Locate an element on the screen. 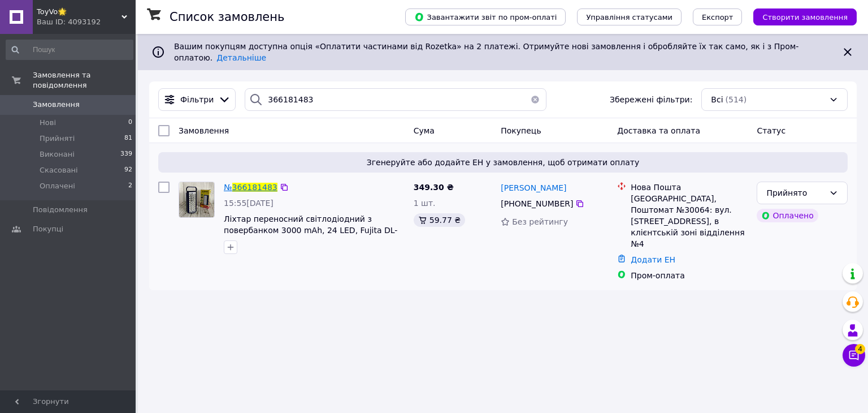 This screenshot has width=868, height=413. div: Нова Пошта is located at coordinates (689, 187).